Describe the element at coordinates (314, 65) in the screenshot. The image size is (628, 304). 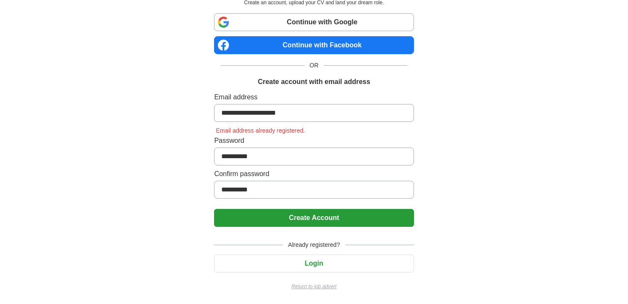
I see `span: OR` at that location.